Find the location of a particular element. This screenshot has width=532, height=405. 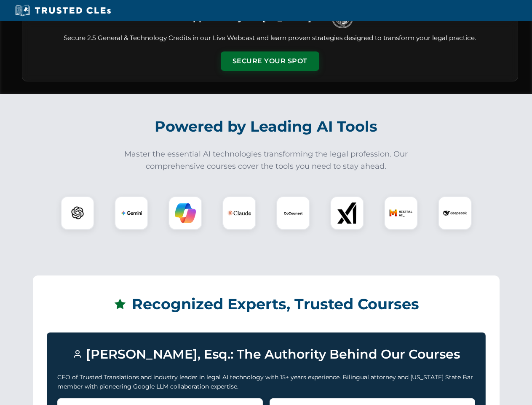

img: Mistral AI Logo is located at coordinates (401, 213).